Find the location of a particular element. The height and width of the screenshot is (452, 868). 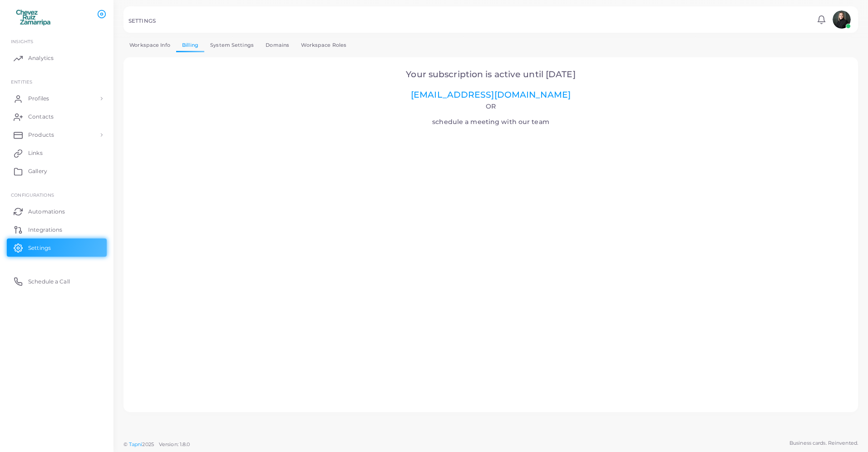

span: Schedule a Call is located at coordinates (49, 282).